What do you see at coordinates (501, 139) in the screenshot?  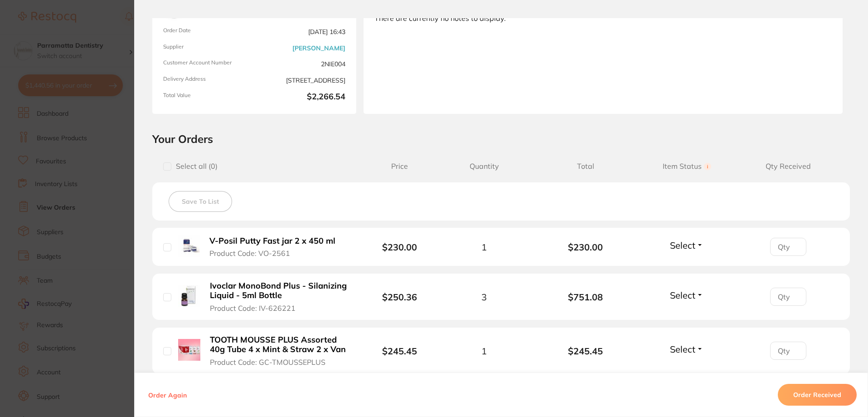 I see `h2: Your Orders` at bounding box center [501, 139].